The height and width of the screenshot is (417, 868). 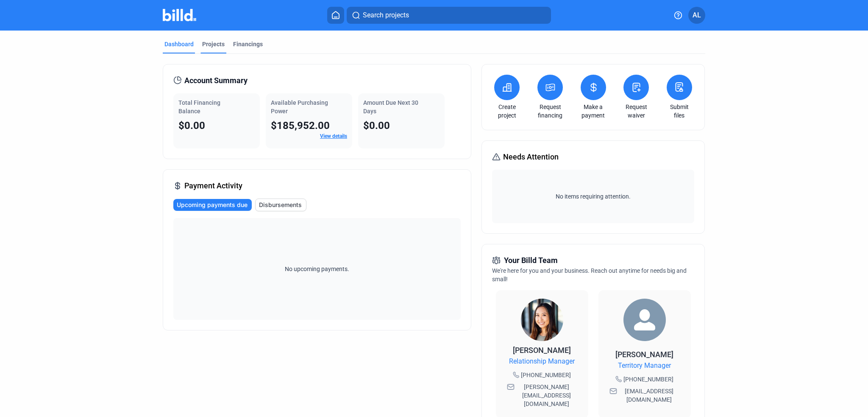 I want to click on span: AL, so click(x=697, y=15).